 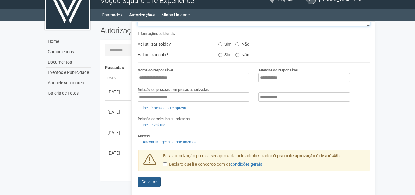 What do you see at coordinates (212, 165) in the screenshot?
I see `label: Declaro que li e concordo com os` at bounding box center [212, 165].